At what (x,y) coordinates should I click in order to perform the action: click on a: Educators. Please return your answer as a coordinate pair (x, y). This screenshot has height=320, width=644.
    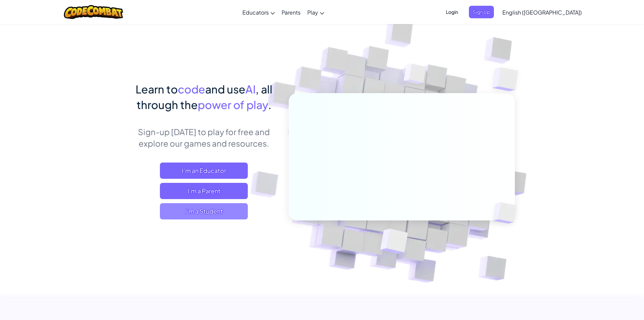
    Looking at the image, I should click on (258, 12).